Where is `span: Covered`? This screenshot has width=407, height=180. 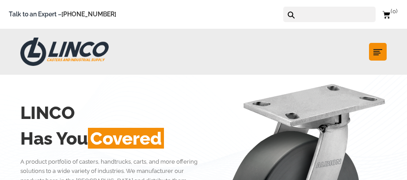
span: Covered is located at coordinates (126, 138).